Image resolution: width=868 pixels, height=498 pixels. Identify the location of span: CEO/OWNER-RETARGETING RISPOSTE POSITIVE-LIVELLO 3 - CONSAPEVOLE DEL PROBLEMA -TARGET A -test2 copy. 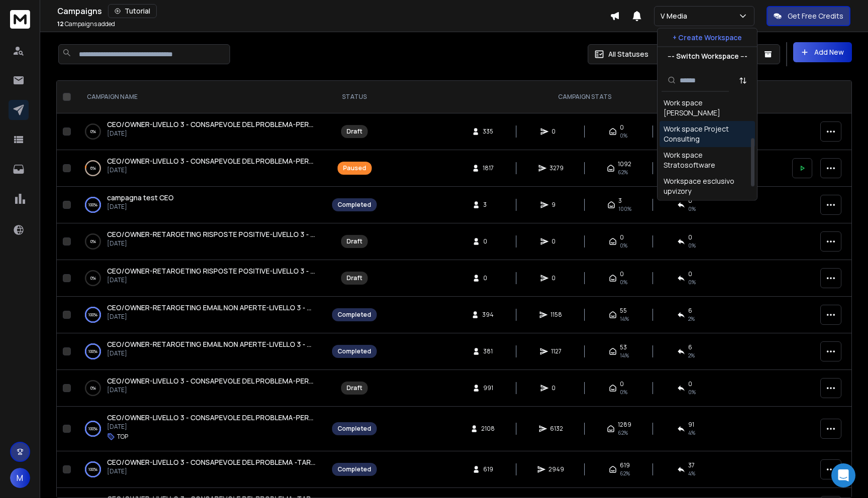
(300, 234).